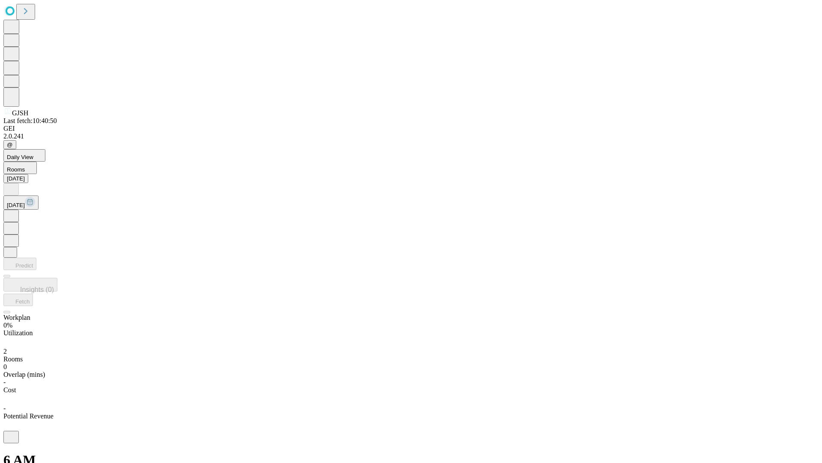  What do you see at coordinates (28, 415) in the screenshot?
I see `span: Potential Revenue` at bounding box center [28, 415].